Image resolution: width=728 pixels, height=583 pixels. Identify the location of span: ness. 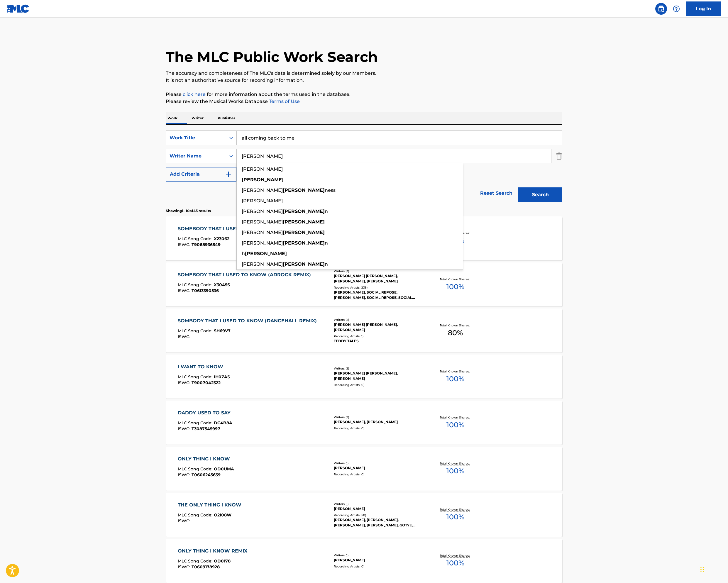
(330, 190).